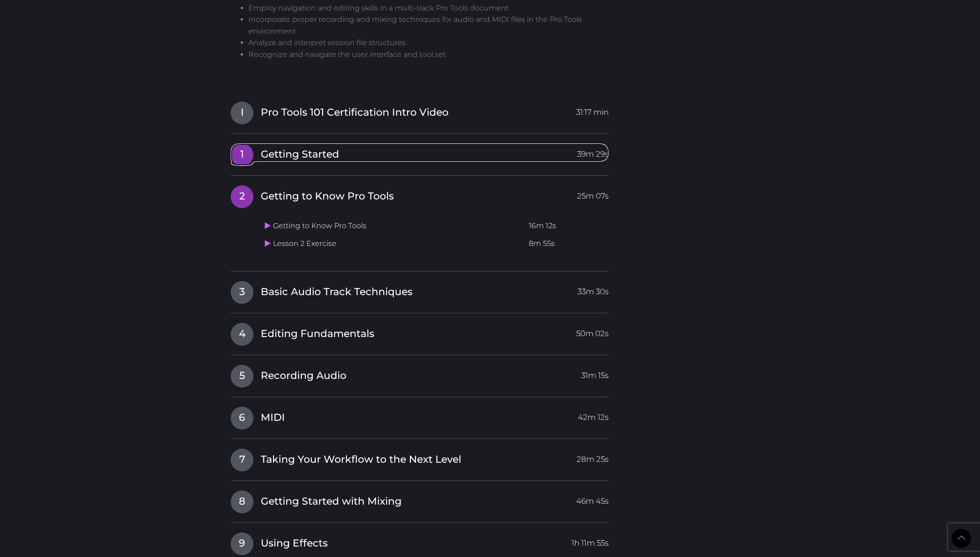 The image size is (980, 557). Describe the element at coordinates (419, 332) in the screenshot. I see `a: 4Editing Fundamentals50m 02s` at that location.